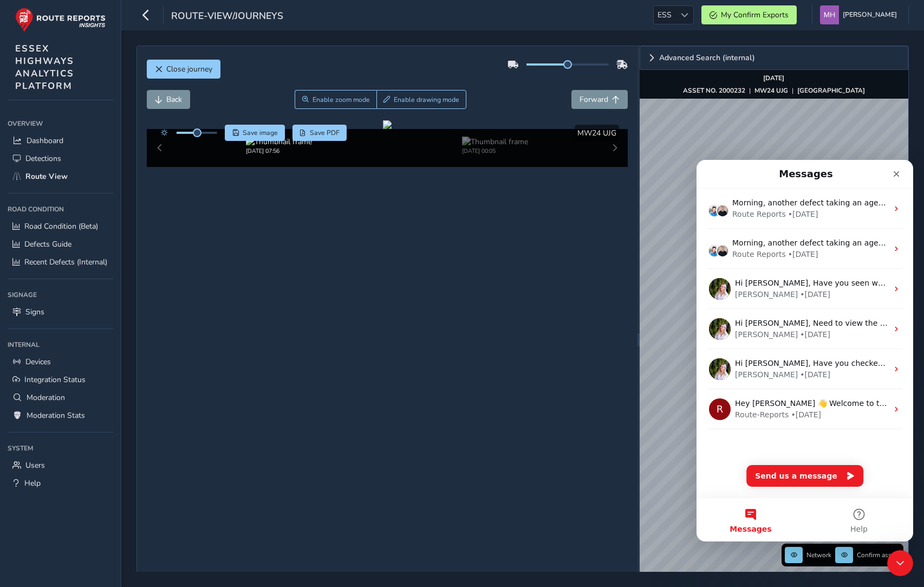 This screenshot has width=924, height=587. What do you see at coordinates (664, 14) in the screenshot?
I see `span: ESS` at bounding box center [664, 14].